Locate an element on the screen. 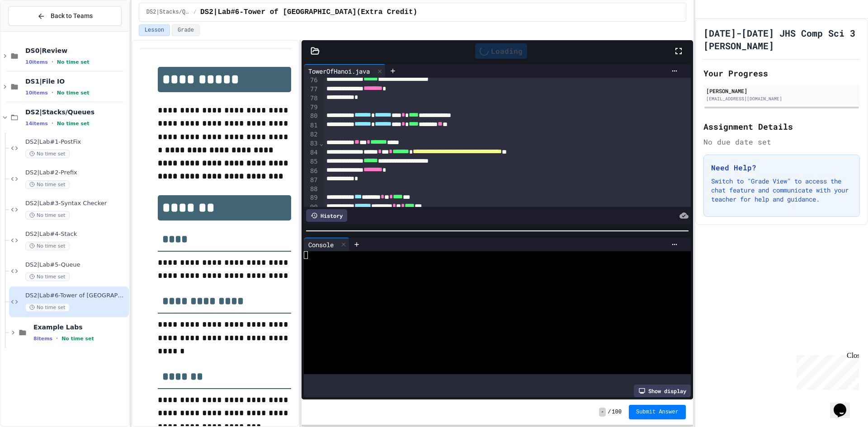 The width and height of the screenshot is (868, 427). div: Chat with us now!Close is located at coordinates (33, 30).